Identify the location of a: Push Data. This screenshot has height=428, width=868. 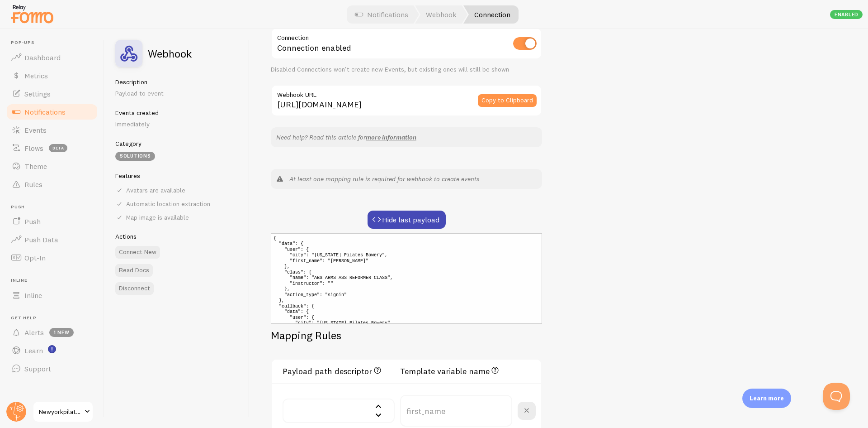
(52, 239).